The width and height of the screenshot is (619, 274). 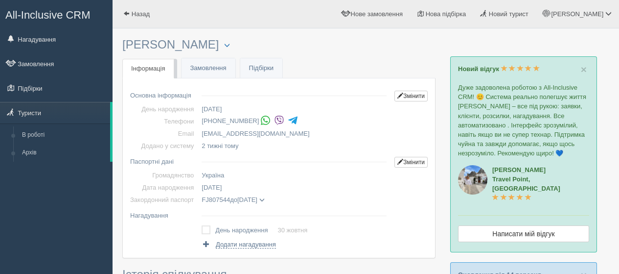 I want to click on td: Дата народження, so click(x=164, y=187).